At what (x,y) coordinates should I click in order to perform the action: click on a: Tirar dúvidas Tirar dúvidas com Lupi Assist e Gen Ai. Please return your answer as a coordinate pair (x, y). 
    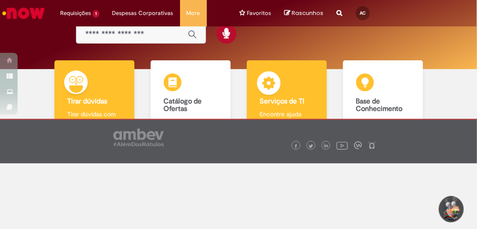
    Looking at the image, I should click on (94, 102).